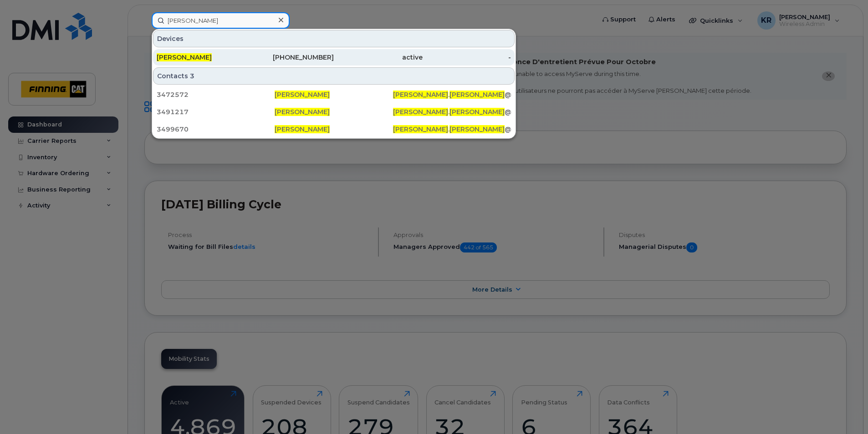 This screenshot has width=868, height=434. I want to click on div: 3499670, so click(216, 129).